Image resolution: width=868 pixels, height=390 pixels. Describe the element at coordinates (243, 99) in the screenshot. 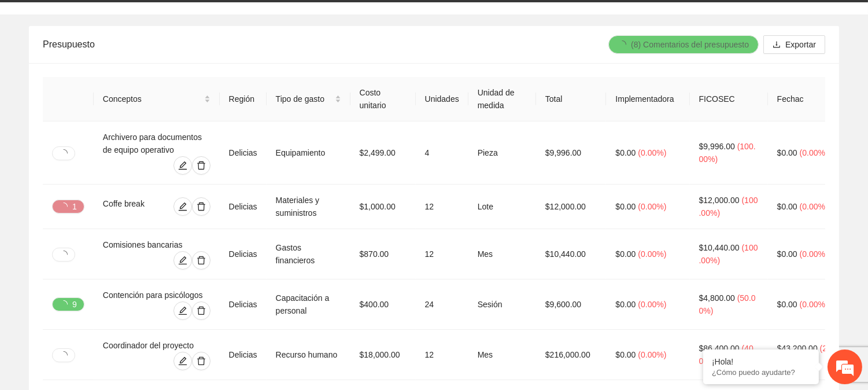

I see `th: Región` at that location.